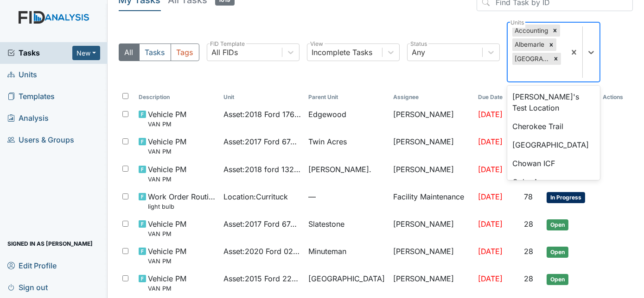  What do you see at coordinates (432, 97) in the screenshot?
I see `th: Assignee` at bounding box center [432, 97].